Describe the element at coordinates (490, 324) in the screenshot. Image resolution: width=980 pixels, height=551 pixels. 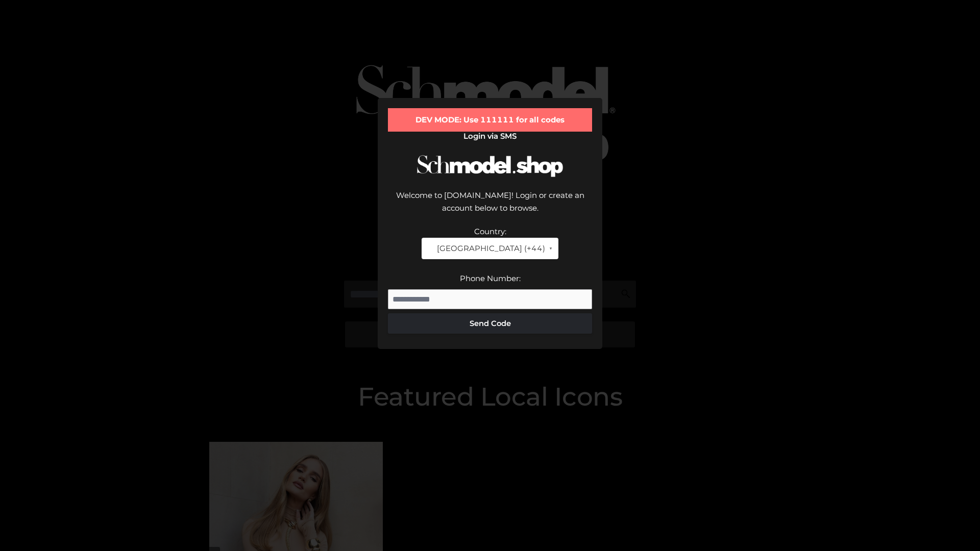
I see `button: Send Code` at that location.